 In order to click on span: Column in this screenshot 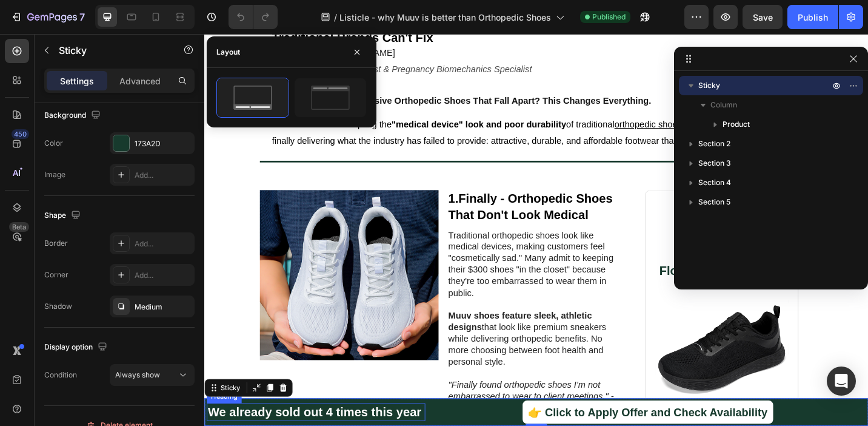, I will do `click(724, 105)`.